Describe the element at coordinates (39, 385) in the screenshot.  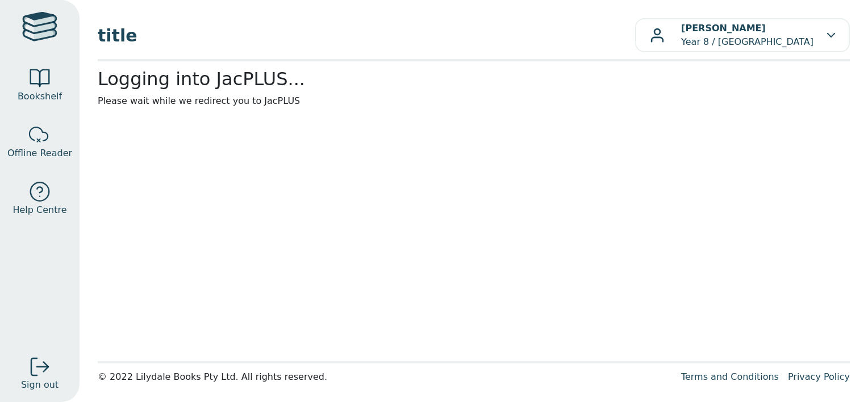
I see `span: Sign out` at that location.